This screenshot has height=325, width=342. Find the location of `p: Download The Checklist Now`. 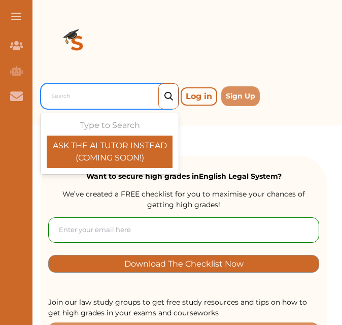

p: Download The Checklist Now is located at coordinates (184, 263).